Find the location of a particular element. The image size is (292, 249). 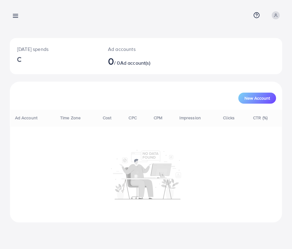

span: Ad account(s) is located at coordinates (135, 63).